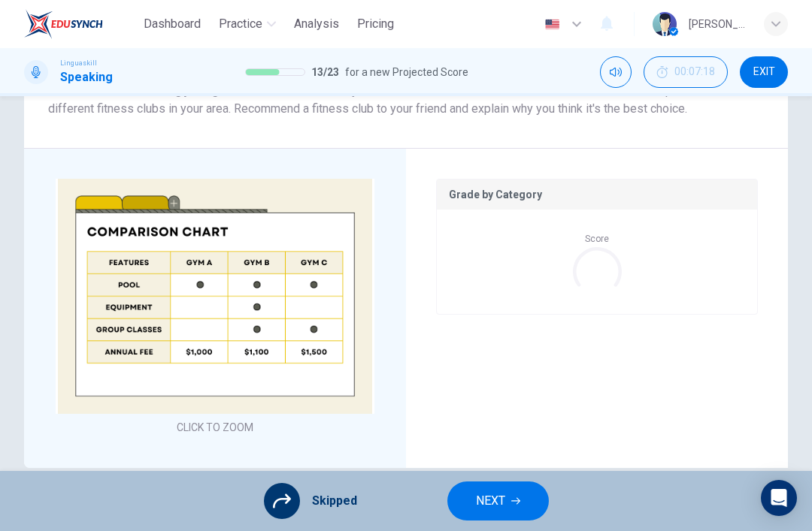 The height and width of the screenshot is (531, 812). Describe the element at coordinates (172, 24) in the screenshot. I see `span: Dashboard` at that location.